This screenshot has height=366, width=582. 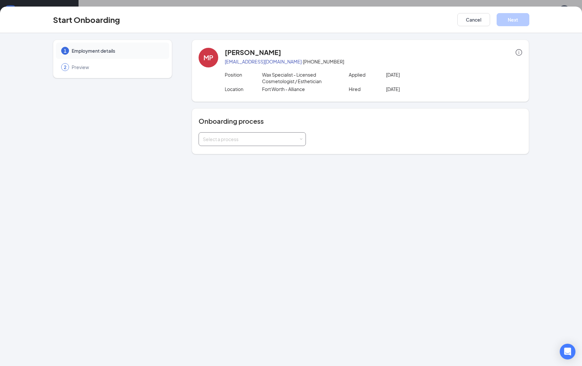 What do you see at coordinates (367, 89) in the screenshot?
I see `p: Hired` at bounding box center [367, 89].